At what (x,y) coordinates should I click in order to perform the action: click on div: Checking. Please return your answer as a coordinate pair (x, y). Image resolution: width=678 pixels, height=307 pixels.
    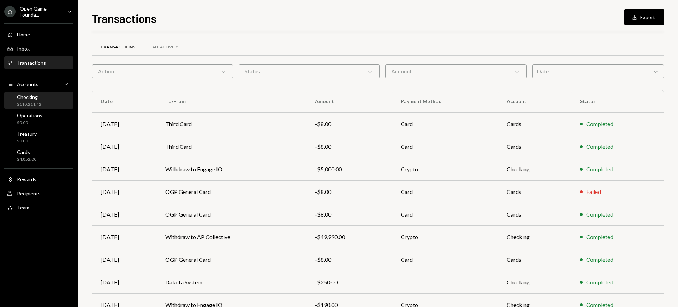
    Looking at the image, I should click on (29, 97).